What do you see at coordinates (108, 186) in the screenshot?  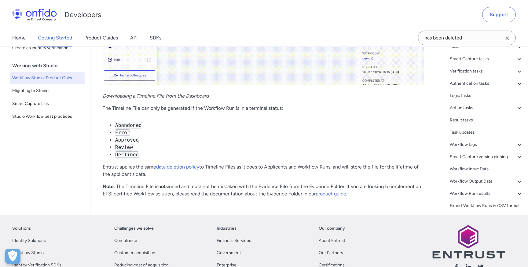 I see `strong: Note` at bounding box center [108, 186].